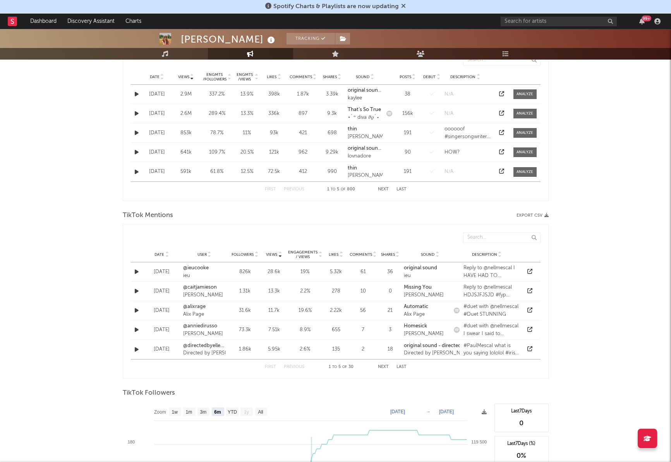 This screenshot has height=462, width=671. I want to click on div: 99 +, so click(646, 18).